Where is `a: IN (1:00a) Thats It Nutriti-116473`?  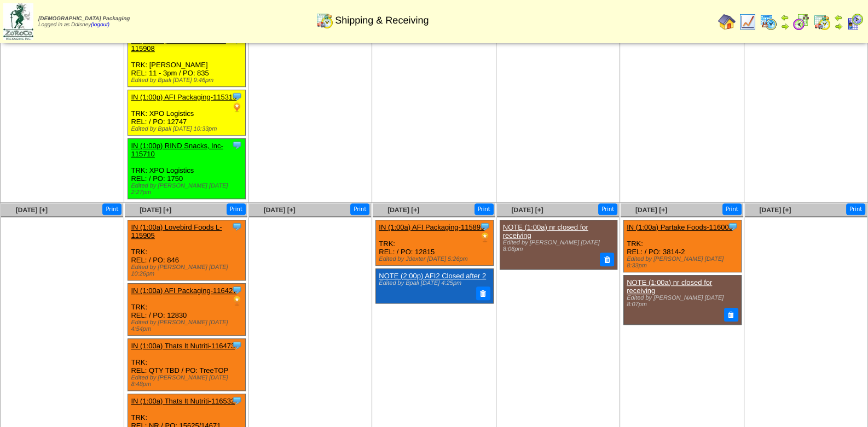
a: IN (1:00a) Thats It Nutriti-116473 is located at coordinates (183, 346).